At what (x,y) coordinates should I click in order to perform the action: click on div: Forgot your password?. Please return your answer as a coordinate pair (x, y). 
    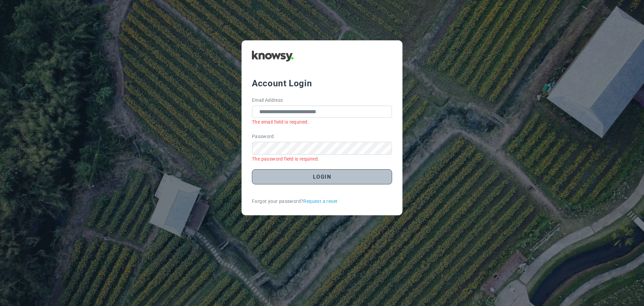
    Looking at the image, I should click on (322, 201).